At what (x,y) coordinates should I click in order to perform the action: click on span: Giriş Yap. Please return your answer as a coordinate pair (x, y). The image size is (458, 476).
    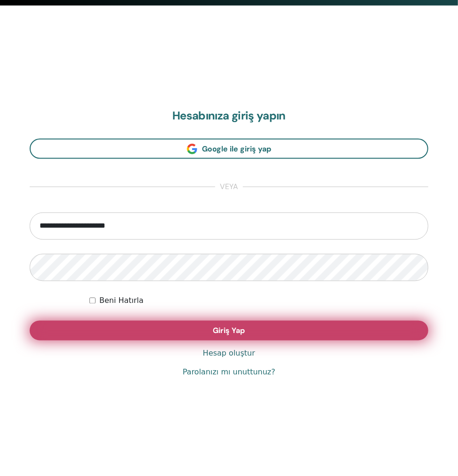
    Looking at the image, I should click on (229, 331).